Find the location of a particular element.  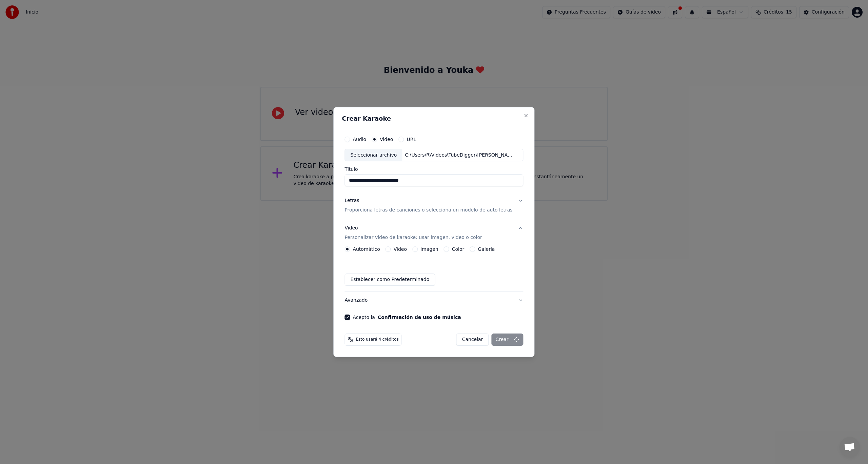

div: VideoPersonalizar video de karaoke: usar imagen, video o color is located at coordinates (434, 268).